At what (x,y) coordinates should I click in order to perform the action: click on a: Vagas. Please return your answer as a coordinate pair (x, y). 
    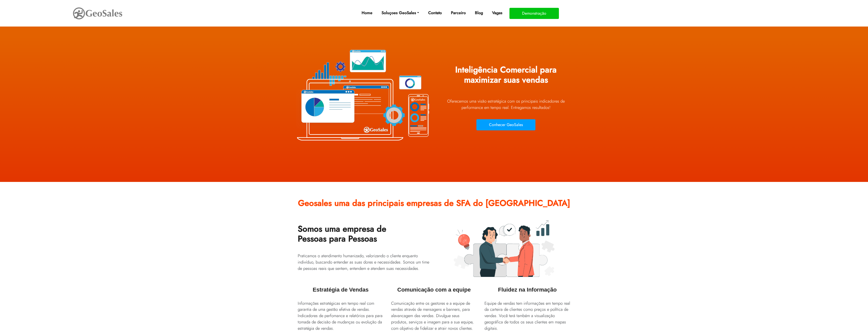
    Looking at the image, I should click on (497, 13).